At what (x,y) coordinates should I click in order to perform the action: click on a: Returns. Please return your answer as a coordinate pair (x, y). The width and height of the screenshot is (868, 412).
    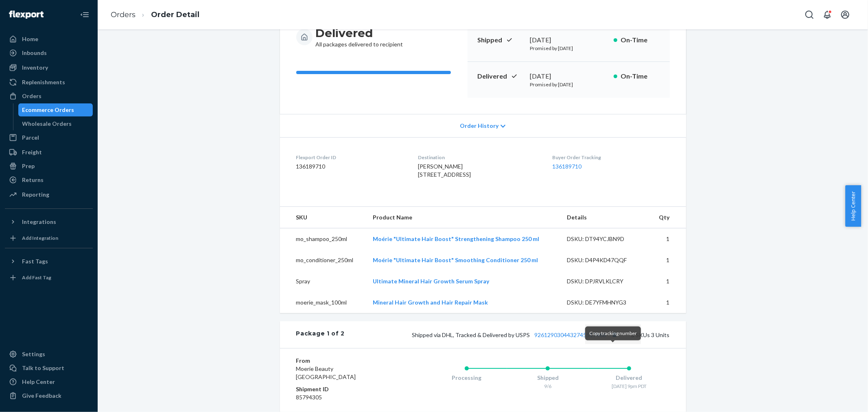
    Looking at the image, I should click on (49, 180).